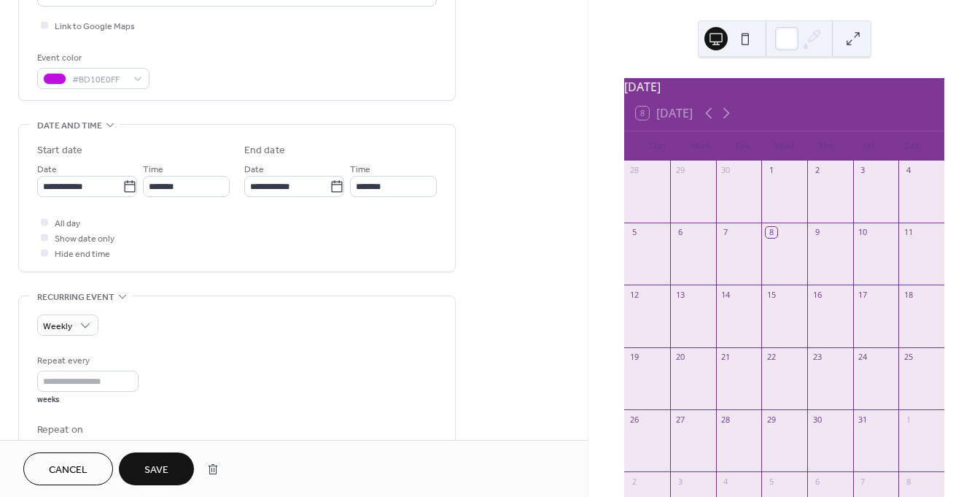 Image resolution: width=980 pixels, height=497 pixels. Describe the element at coordinates (67, 223) in the screenshot. I see `span: All day` at that location.